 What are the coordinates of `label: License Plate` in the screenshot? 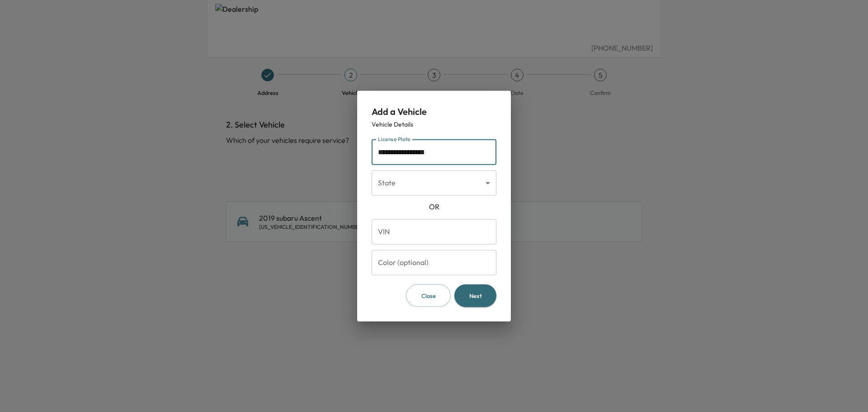 It's located at (394, 139).